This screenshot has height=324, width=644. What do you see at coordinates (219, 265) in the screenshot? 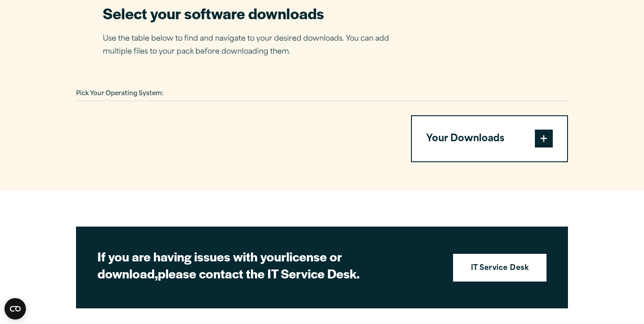
I see `strong: license or download,` at bounding box center [219, 265].